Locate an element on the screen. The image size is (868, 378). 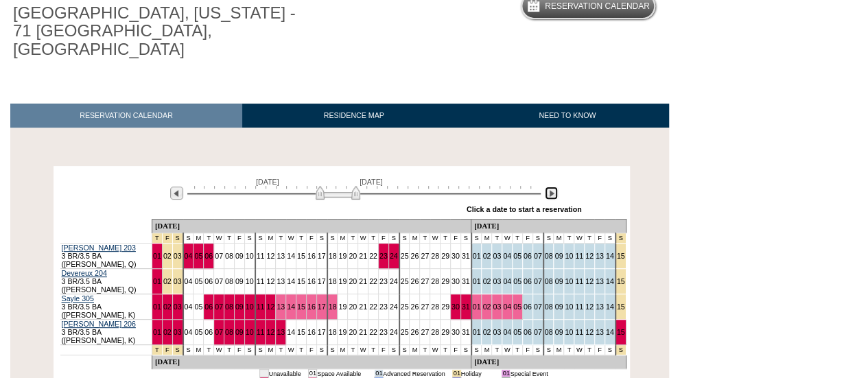
div: Click a date to start a reservation is located at coordinates (524, 209).